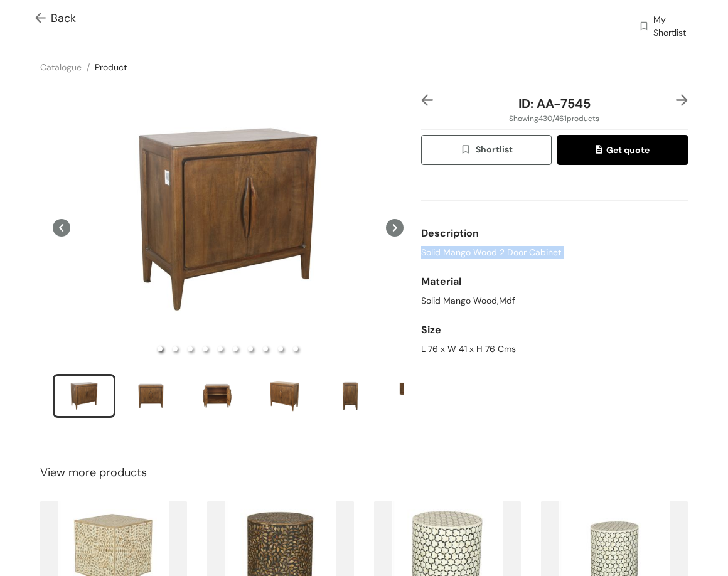  Describe the element at coordinates (295, 349) in the screenshot. I see `li: slide item 10` at that location.